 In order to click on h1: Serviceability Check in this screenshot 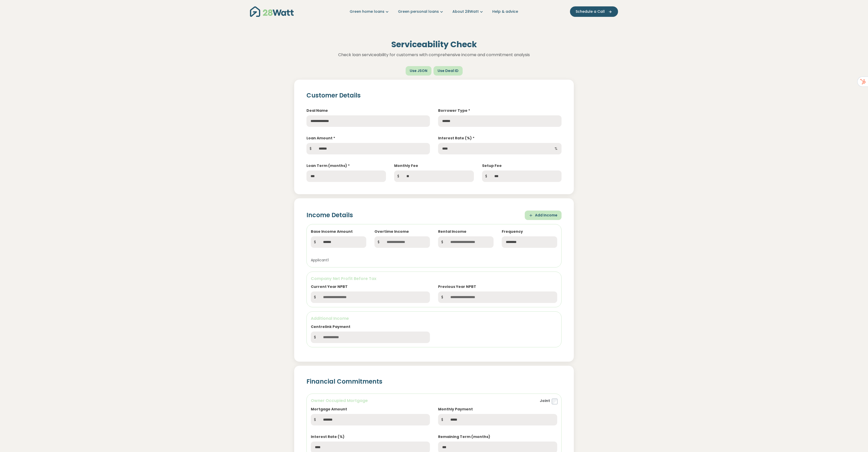, I will do `click(434, 45)`.